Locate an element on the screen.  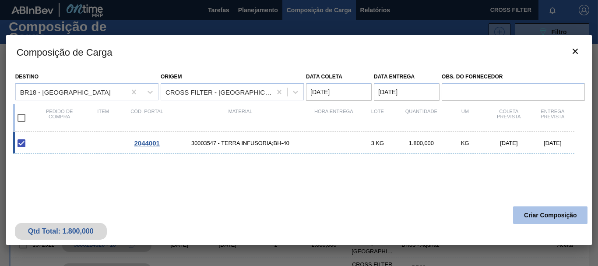
div: 3 KG is located at coordinates (377, 143).